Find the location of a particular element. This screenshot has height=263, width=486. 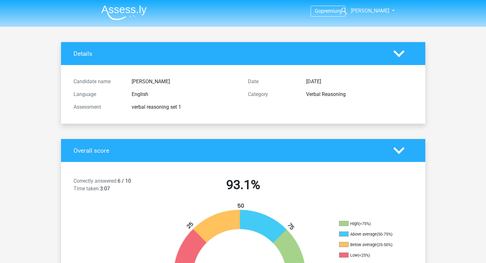

h4: Details is located at coordinates (228, 54).